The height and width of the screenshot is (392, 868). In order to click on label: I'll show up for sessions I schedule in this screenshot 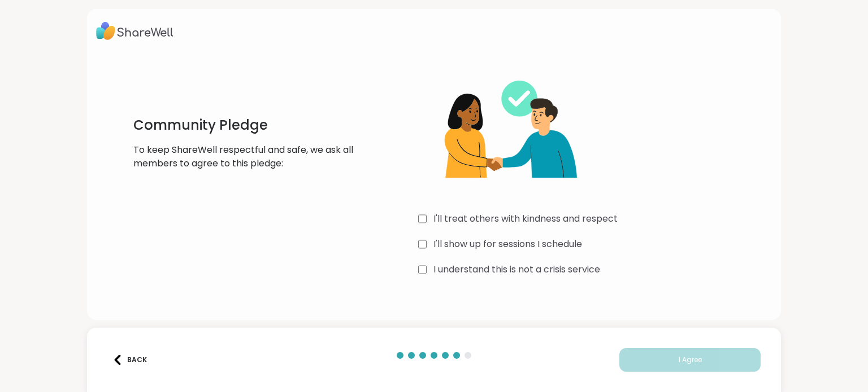, I will do `click(507, 244)`.